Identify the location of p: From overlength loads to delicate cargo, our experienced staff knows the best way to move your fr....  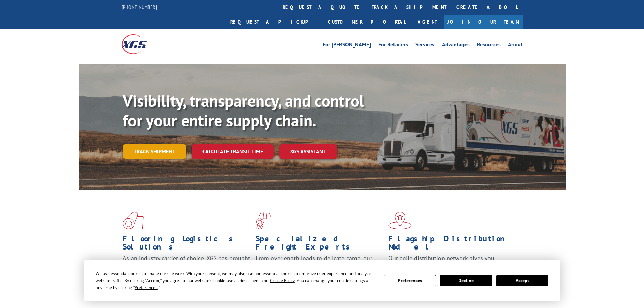
(320, 269).